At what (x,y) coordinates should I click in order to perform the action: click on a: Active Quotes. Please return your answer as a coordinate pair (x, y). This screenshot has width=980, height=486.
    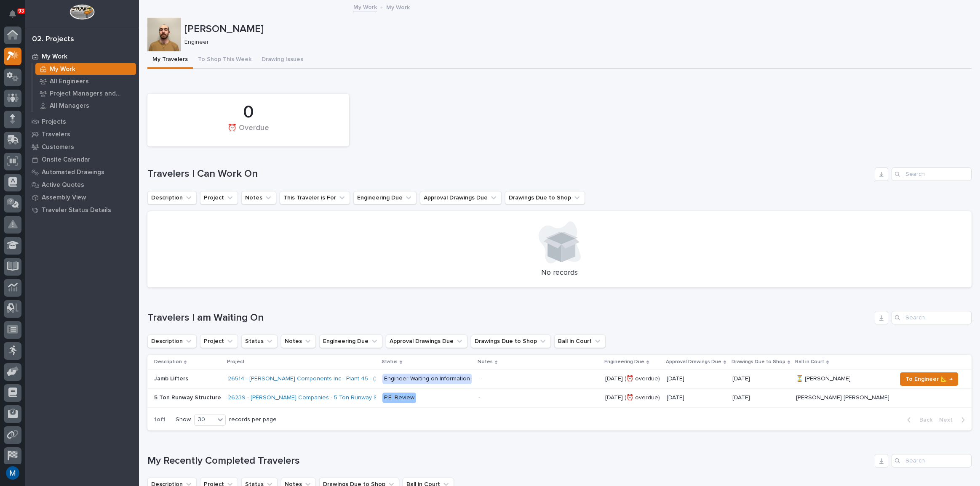
    Looking at the image, I should click on (82, 185).